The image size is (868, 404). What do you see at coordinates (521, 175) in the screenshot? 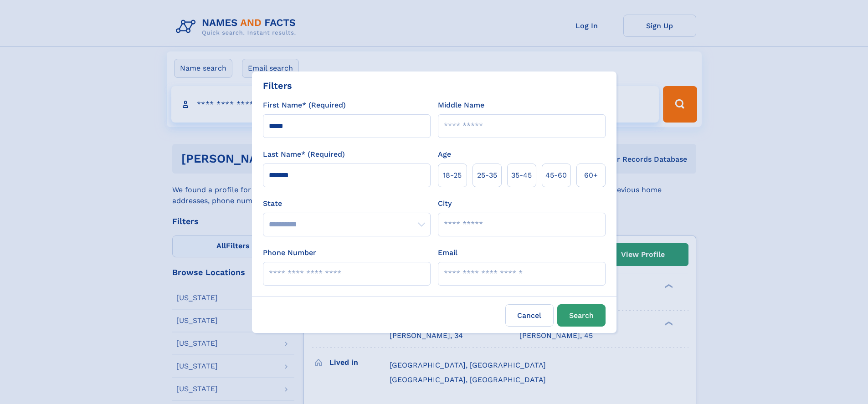
I see `span: 35‑45` at bounding box center [521, 175].